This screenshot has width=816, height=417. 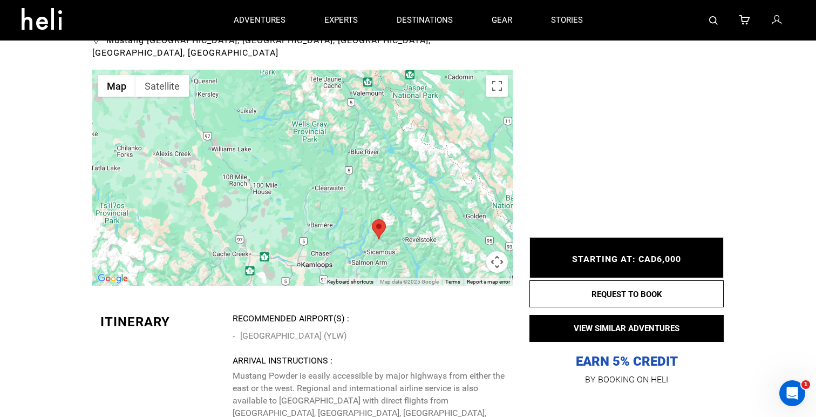 What do you see at coordinates (627, 294) in the screenshot?
I see `button: REQUEST TO BOOK` at bounding box center [627, 294].